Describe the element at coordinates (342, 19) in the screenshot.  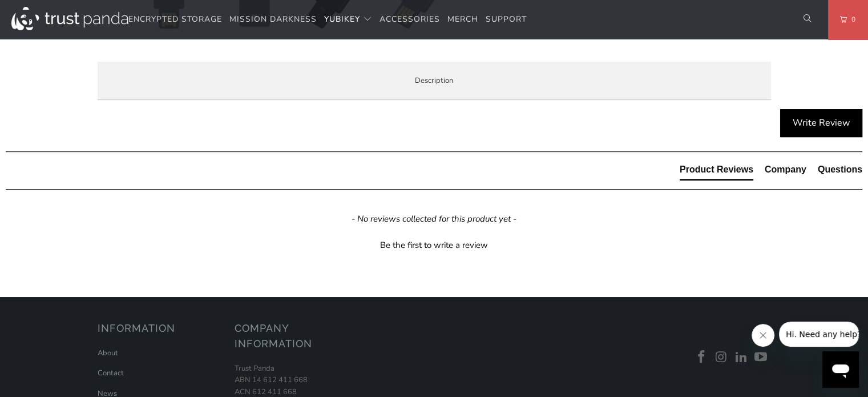
I see `span: YubiKey` at that location.